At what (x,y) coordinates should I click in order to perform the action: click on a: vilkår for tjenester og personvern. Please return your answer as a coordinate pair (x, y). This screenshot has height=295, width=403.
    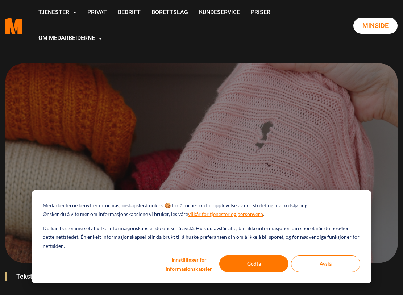
    Looking at the image, I should click on (225, 214).